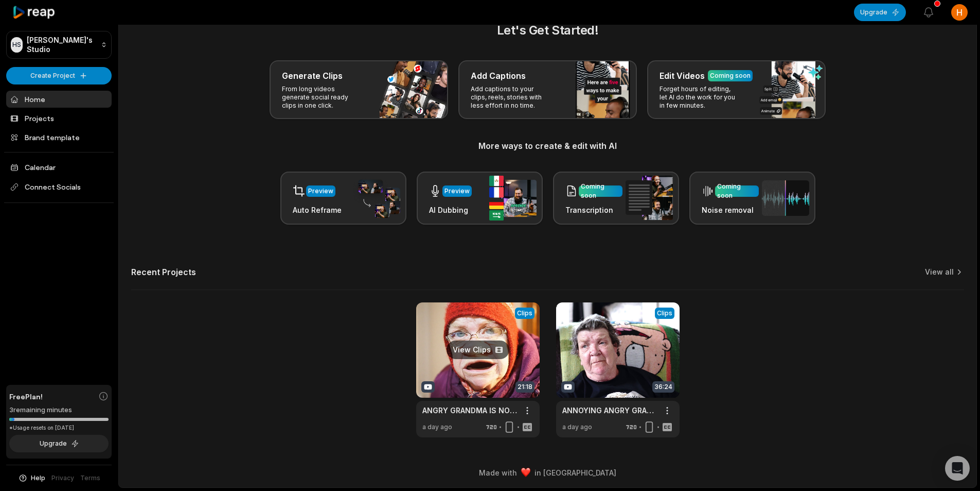 This screenshot has height=491, width=980. Describe the element at coordinates (17, 45) in the screenshot. I see `div: HS` at that location.